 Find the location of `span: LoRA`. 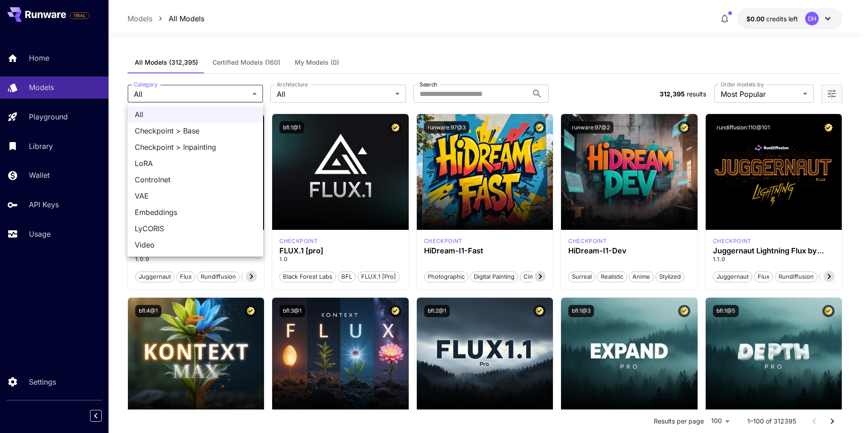

span: LoRA is located at coordinates (195, 163).